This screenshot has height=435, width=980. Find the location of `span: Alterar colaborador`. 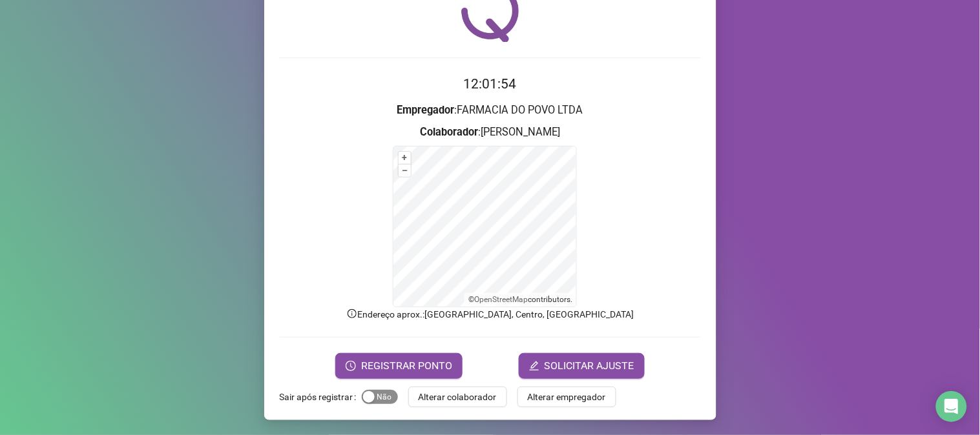

span: Alterar colaborador is located at coordinates (457, 397).